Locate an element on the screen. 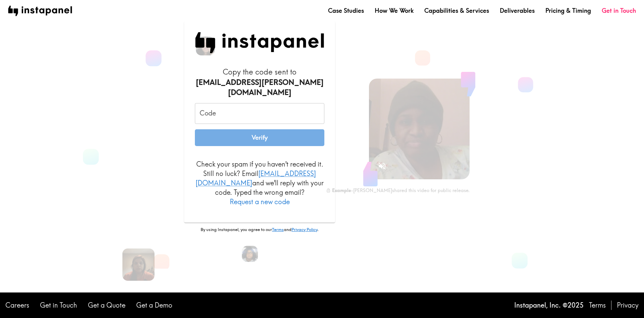  button: Sound is off is located at coordinates (382, 166).